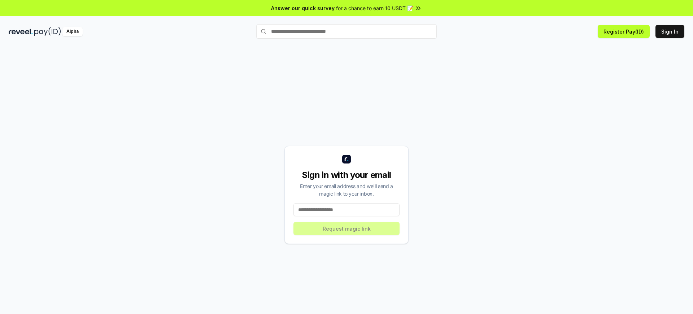 This screenshot has width=693, height=314. What do you see at coordinates (375, 8) in the screenshot?
I see `span: for a chance to earn 10 USDT 📝` at bounding box center [375, 8].